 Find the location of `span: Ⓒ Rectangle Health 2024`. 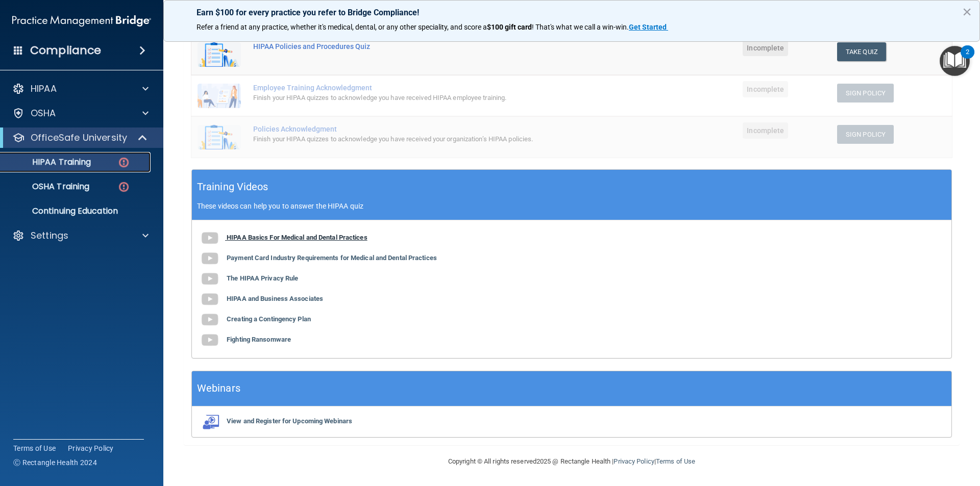

span: Ⓒ Rectangle Health 2024 is located at coordinates (55, 462).